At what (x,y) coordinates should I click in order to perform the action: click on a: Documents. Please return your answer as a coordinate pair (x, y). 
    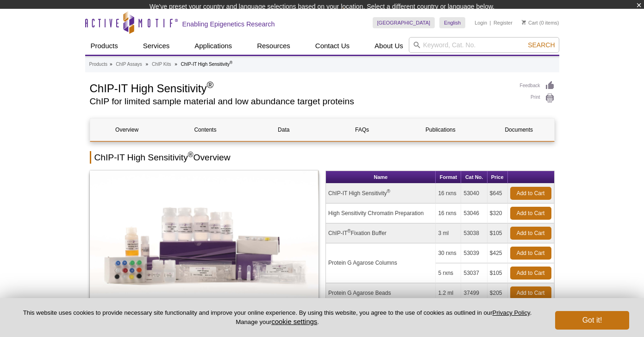
    Looking at the image, I should click on (519, 130).